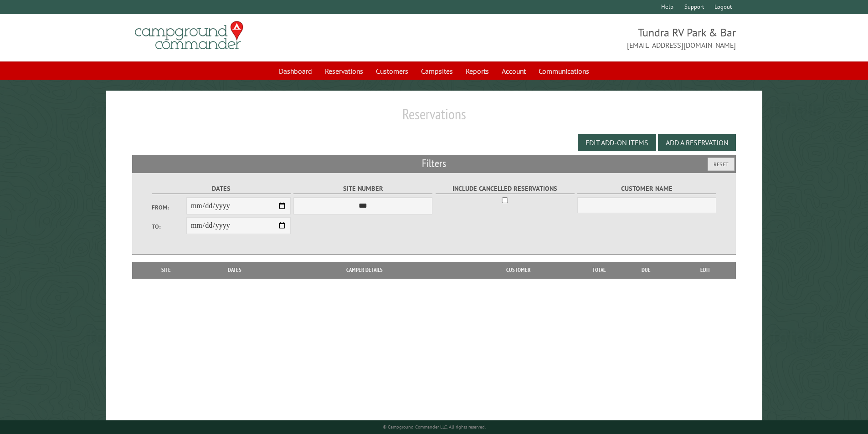 The image size is (868, 434). What do you see at coordinates (647, 188) in the screenshot?
I see `label: Customer Name` at bounding box center [647, 188].